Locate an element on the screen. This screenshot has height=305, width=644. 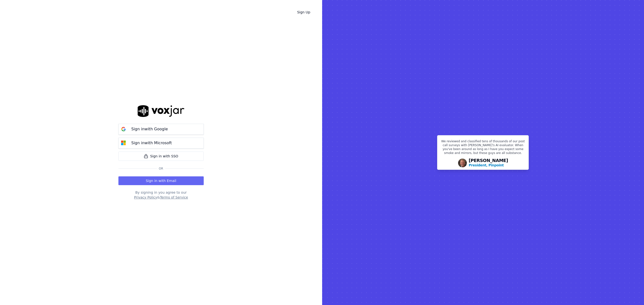
button: Sign in with Email is located at coordinates (161, 181).